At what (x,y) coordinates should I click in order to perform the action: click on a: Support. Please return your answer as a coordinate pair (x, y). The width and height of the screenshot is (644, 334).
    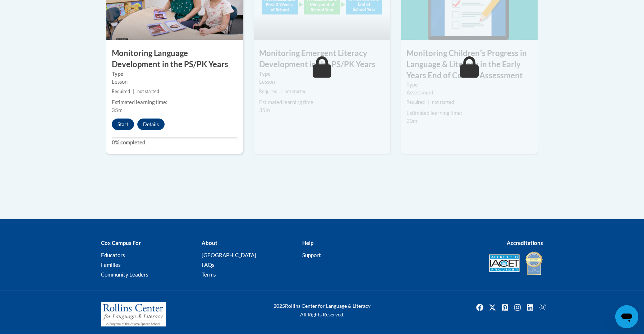
    Looking at the image, I should click on (311, 255).